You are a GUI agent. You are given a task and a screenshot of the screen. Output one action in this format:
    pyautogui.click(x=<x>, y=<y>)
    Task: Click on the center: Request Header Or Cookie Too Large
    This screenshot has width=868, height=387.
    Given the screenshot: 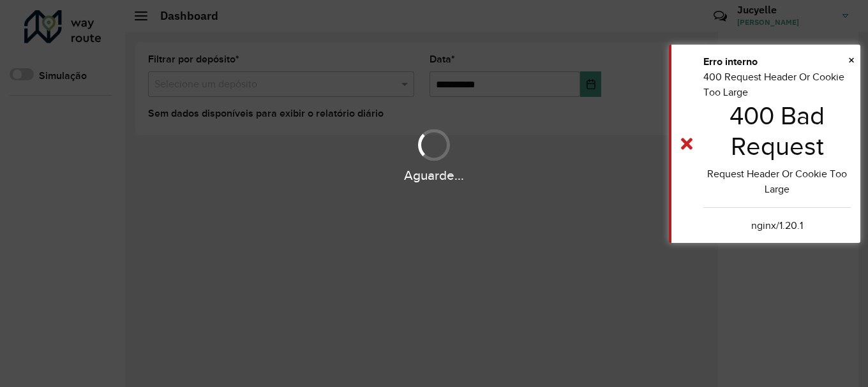 What is the action you would take?
    pyautogui.click(x=777, y=182)
    